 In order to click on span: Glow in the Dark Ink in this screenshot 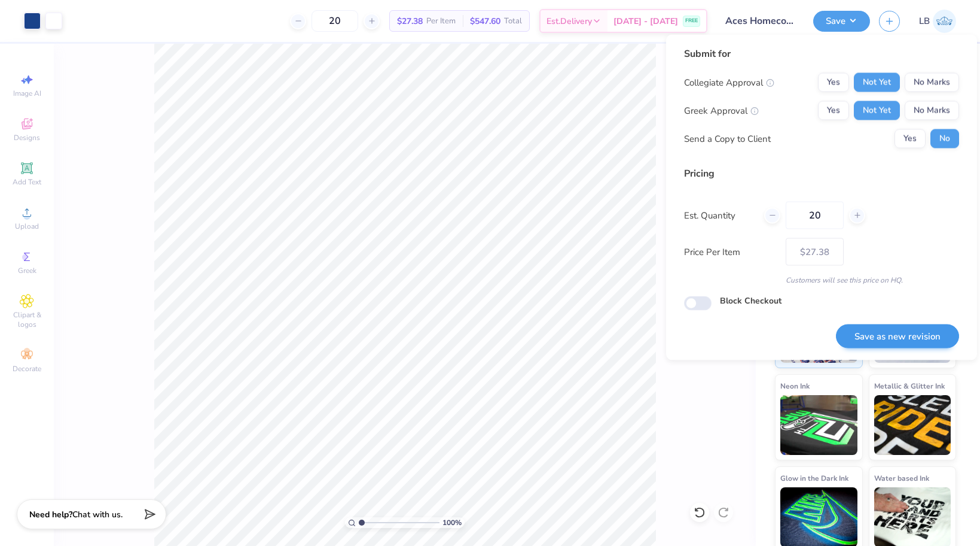, I will do `click(814, 477)`.